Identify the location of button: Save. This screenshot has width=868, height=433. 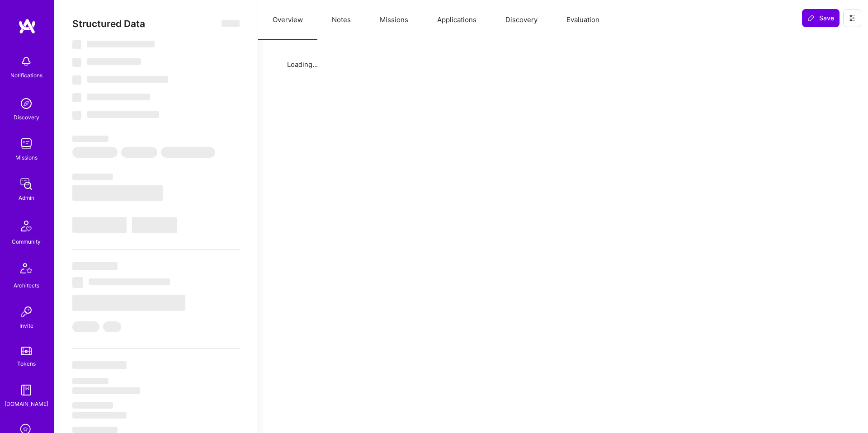
(820, 18).